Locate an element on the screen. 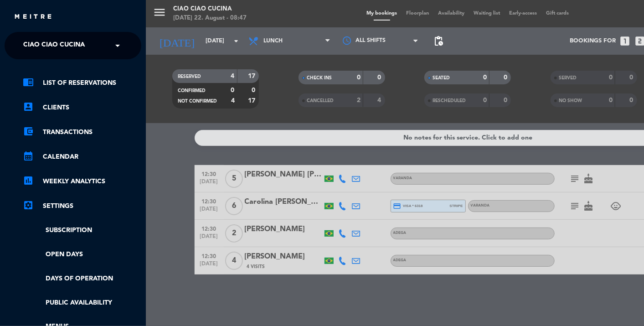 The width and height of the screenshot is (644, 326). a: Subscription is located at coordinates (82, 230).